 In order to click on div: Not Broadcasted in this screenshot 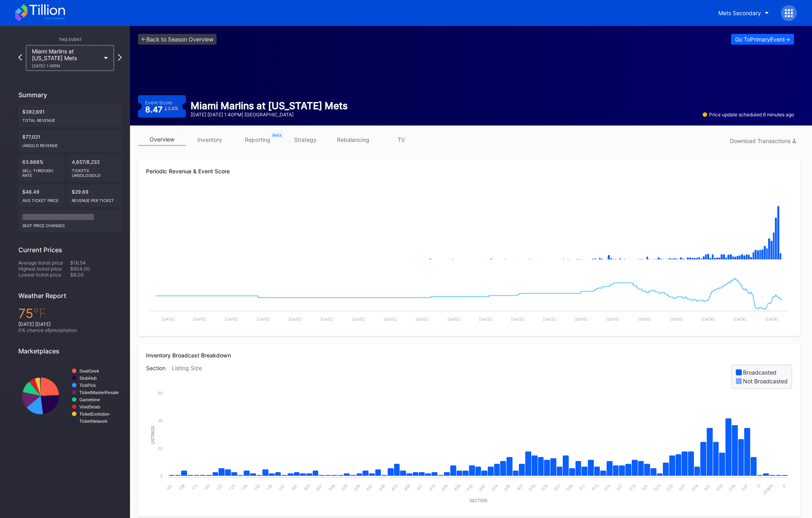, I will do `click(765, 381)`.